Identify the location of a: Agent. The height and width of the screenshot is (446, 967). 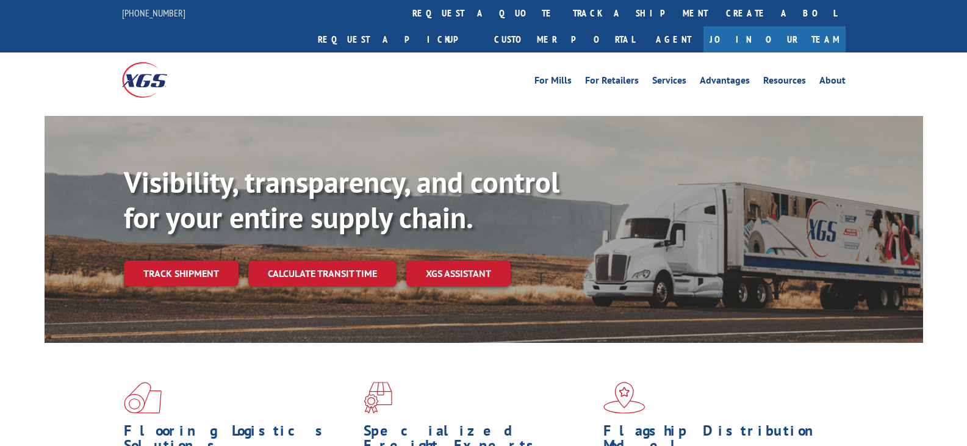
(674, 39).